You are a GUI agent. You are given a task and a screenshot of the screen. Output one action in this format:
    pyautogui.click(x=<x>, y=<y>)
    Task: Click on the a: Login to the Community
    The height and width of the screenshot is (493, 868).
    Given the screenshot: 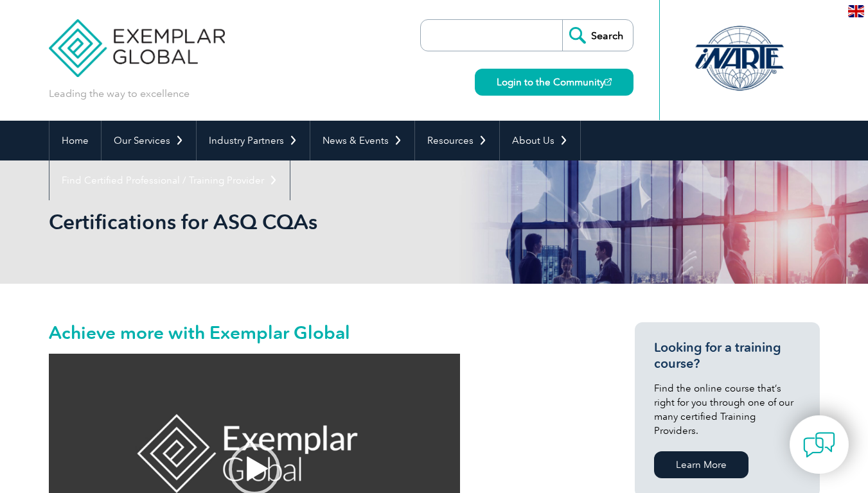 What is the action you would take?
    pyautogui.click(x=554, y=82)
    